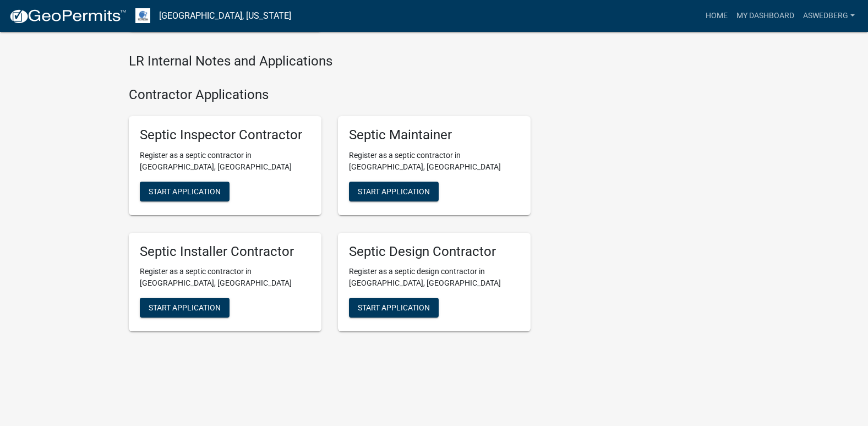 The height and width of the screenshot is (426, 868). I want to click on a: My Dashboard, so click(765, 16).